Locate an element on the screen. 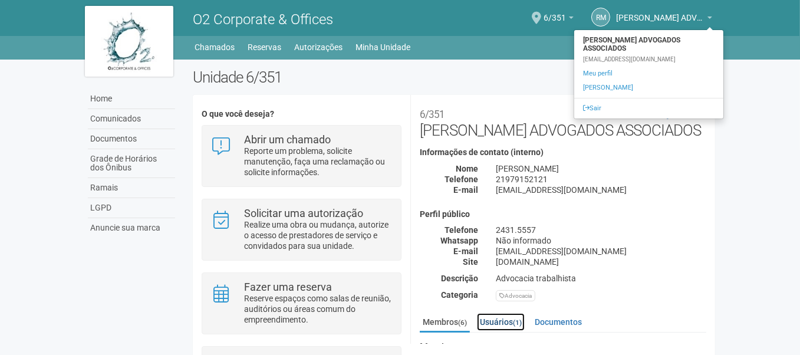  strong: Site is located at coordinates (470, 262).